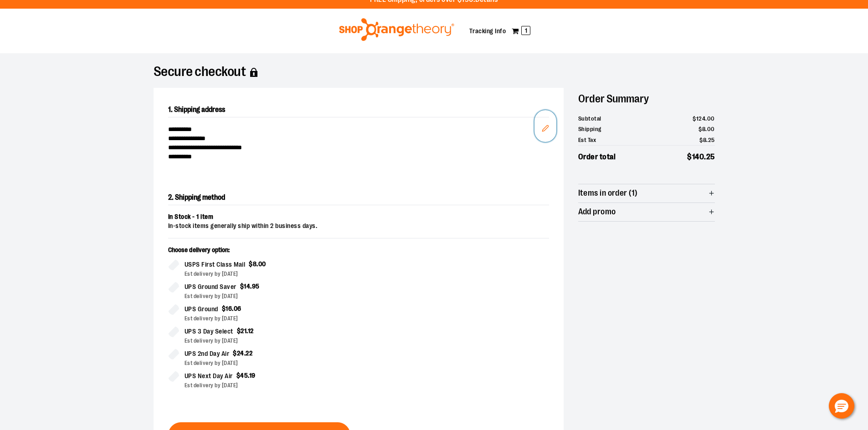 The image size is (868, 430). What do you see at coordinates (434, 73) in the screenshot?
I see `h1: Secure checkout` at bounding box center [434, 73].